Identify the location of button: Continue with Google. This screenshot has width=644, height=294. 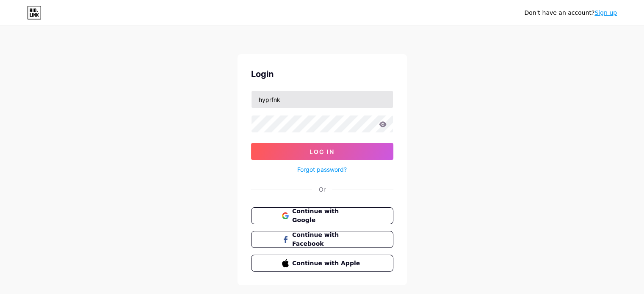
(322, 216).